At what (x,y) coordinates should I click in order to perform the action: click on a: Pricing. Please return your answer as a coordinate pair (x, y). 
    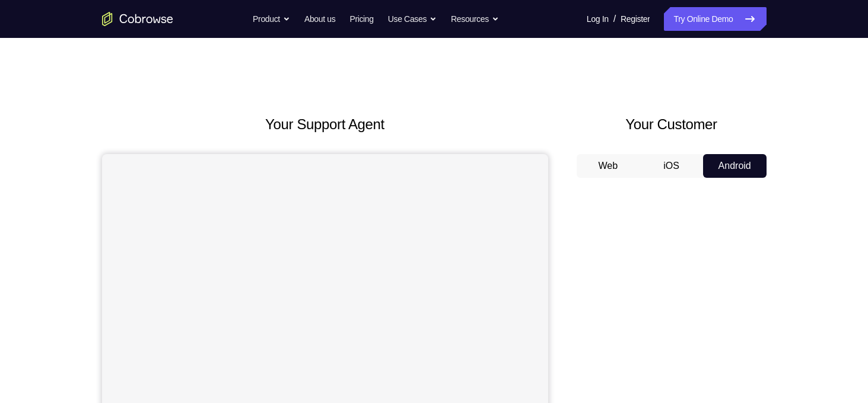
    Looking at the image, I should click on (361, 19).